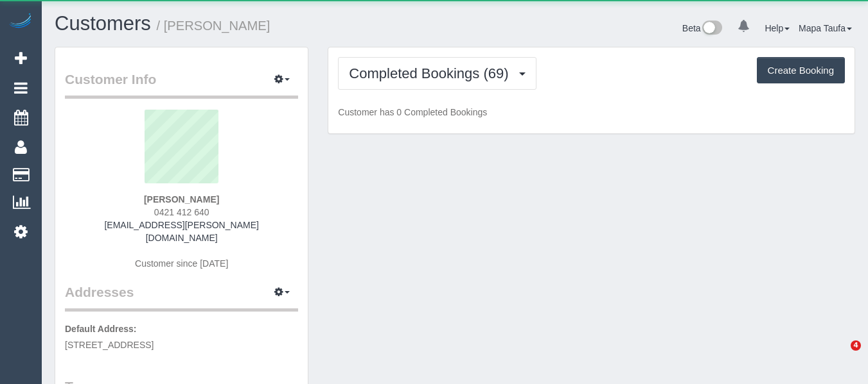 The height and width of the screenshot is (384, 868). What do you see at coordinates (855, 346) in the screenshot?
I see `span: 4` at bounding box center [855, 346].